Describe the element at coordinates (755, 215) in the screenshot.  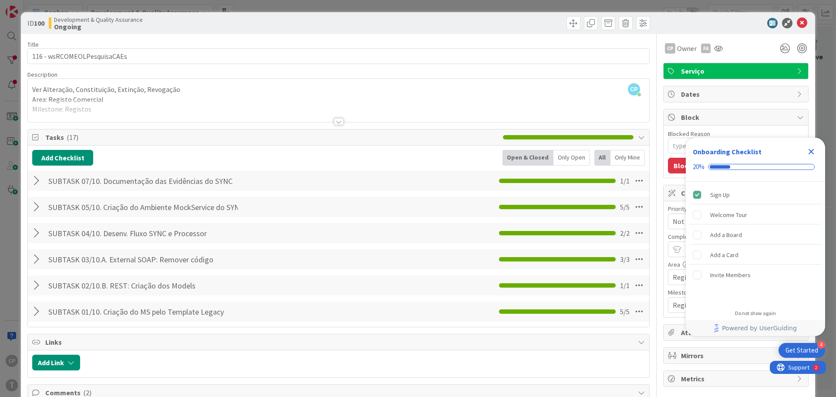
I see `div: Welcome Tour is incomplete.` at that location.